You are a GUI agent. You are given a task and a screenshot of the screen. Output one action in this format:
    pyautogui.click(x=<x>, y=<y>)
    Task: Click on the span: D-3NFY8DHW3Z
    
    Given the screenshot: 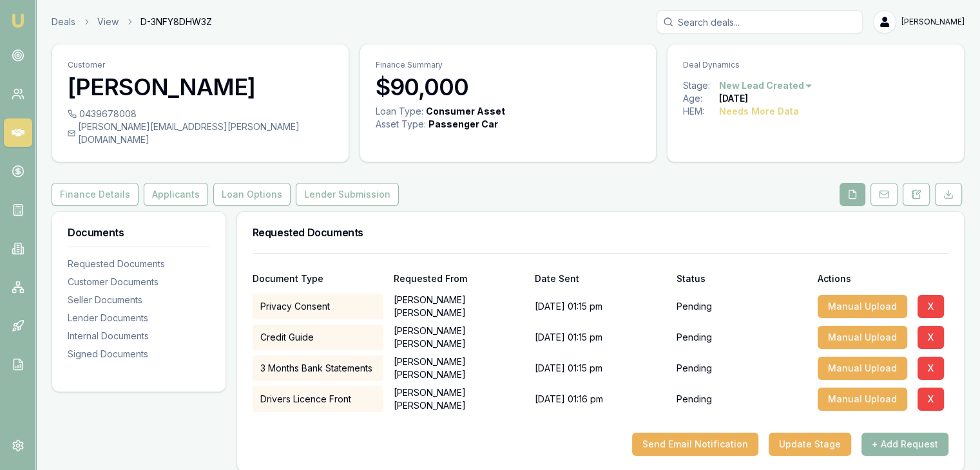 What is the action you would take?
    pyautogui.click(x=176, y=22)
    